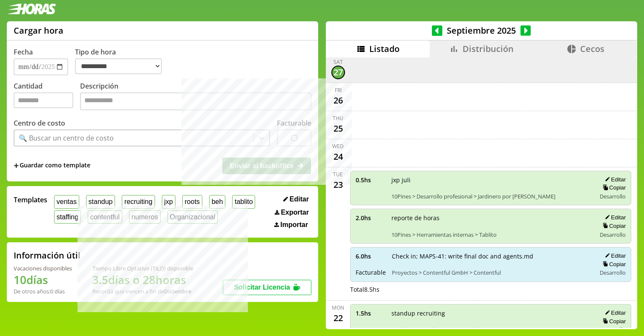  Describe the element at coordinates (370, 180) in the screenshot. I see `span: 0.5 hs` at that location.